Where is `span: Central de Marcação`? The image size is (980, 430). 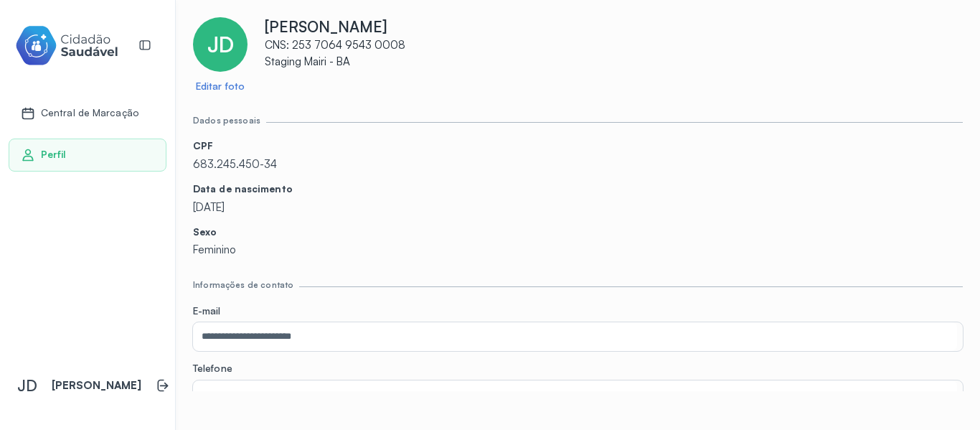 span: Central de Marcação is located at coordinates (90, 113).